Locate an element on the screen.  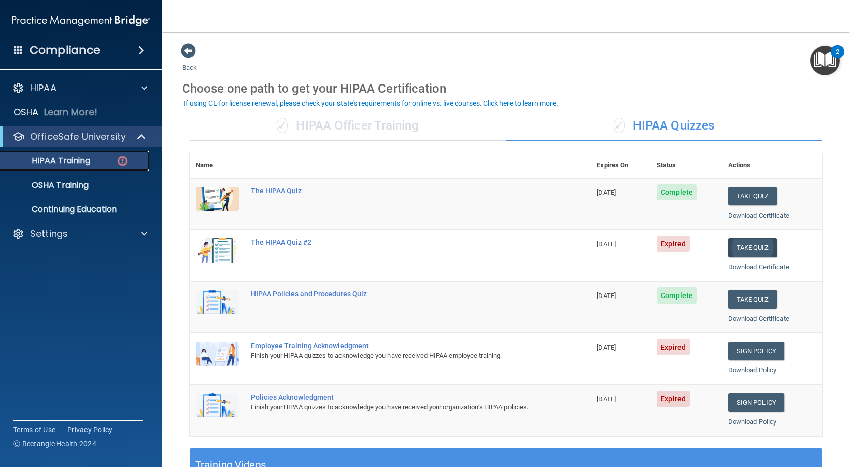
div: HIPAA Officer Training is located at coordinates (347, 126).